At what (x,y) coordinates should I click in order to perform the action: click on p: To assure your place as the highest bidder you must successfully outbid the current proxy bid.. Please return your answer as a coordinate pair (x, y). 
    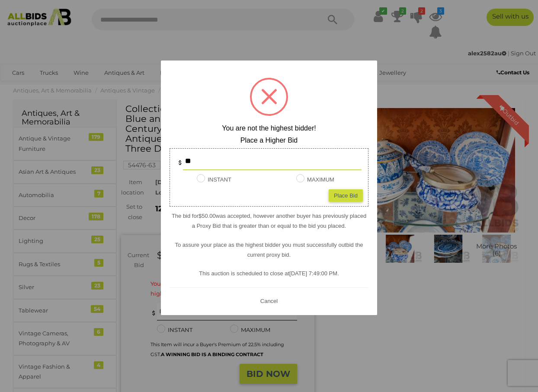
    Looking at the image, I should click on (269, 250).